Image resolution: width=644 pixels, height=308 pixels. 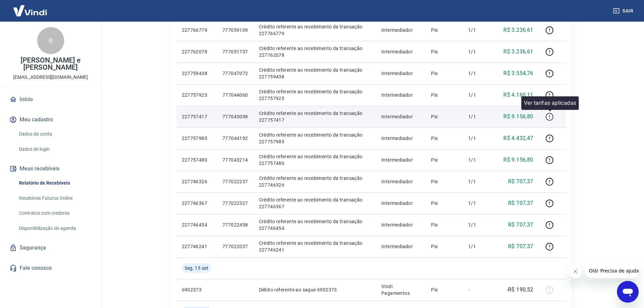 I want to click on p: R$ 4.160,11, so click(x=519, y=95).